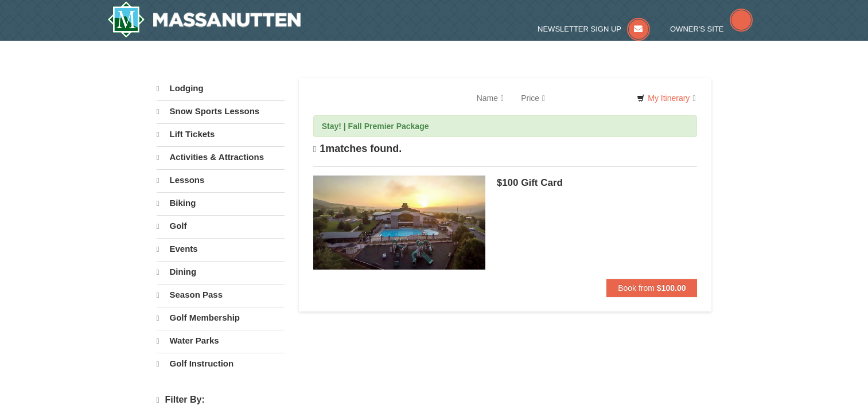 The height and width of the screenshot is (417, 868). Describe the element at coordinates (221, 111) in the screenshot. I see `a: Snow Sports Lessons` at that location.